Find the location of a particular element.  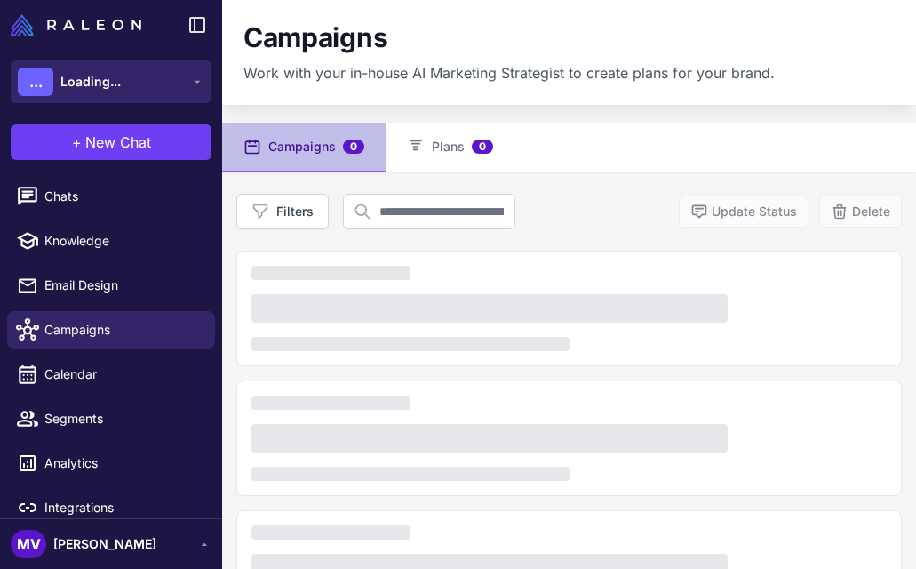

span: Campaigns is located at coordinates (123, 330).